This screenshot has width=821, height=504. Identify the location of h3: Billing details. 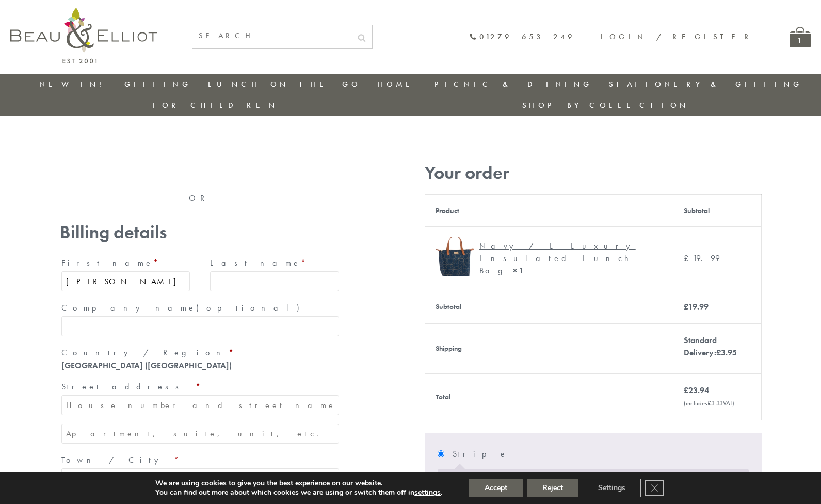
(200, 232).